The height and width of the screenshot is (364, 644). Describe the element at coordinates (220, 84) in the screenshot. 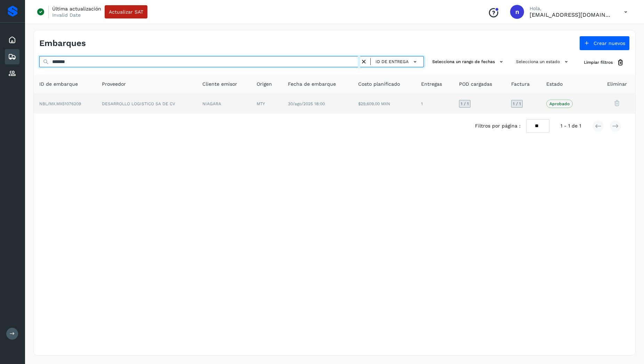

I see `span: Cliente emisor` at that location.